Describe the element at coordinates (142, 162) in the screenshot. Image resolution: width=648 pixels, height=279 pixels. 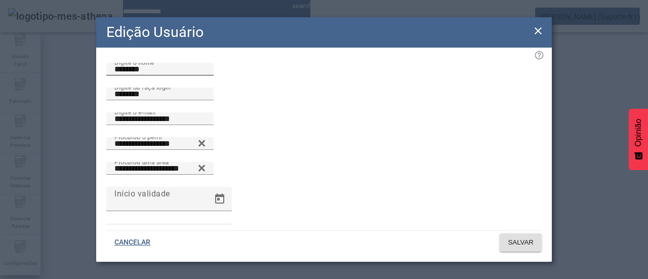
I see `font: Procurou uma área` at that location.